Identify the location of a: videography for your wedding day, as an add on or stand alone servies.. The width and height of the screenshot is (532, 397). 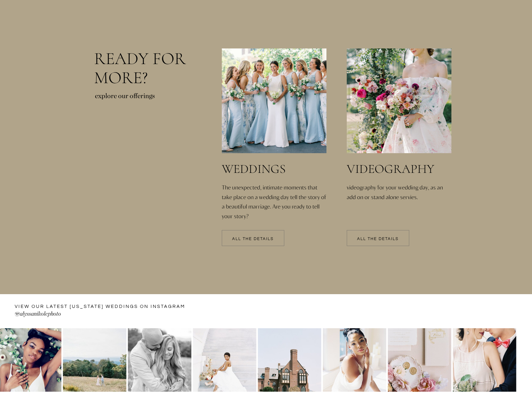
(400, 204).